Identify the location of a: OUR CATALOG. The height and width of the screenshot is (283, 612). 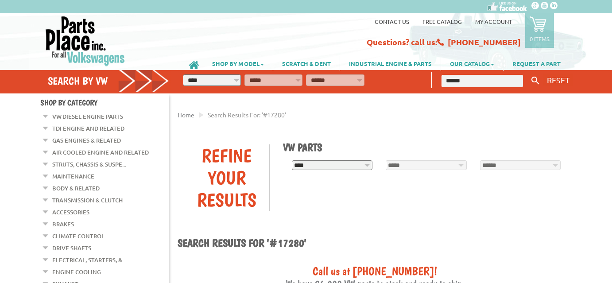
(472, 63).